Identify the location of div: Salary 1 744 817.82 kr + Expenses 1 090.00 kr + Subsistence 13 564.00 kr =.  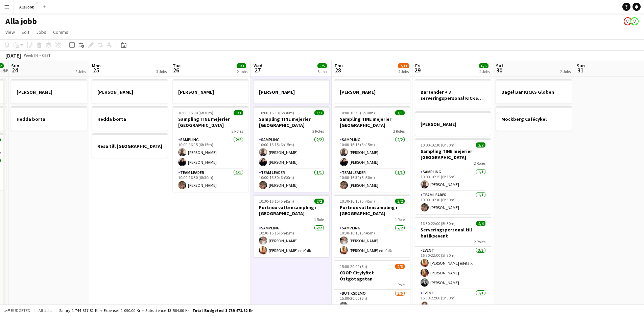
(156, 310).